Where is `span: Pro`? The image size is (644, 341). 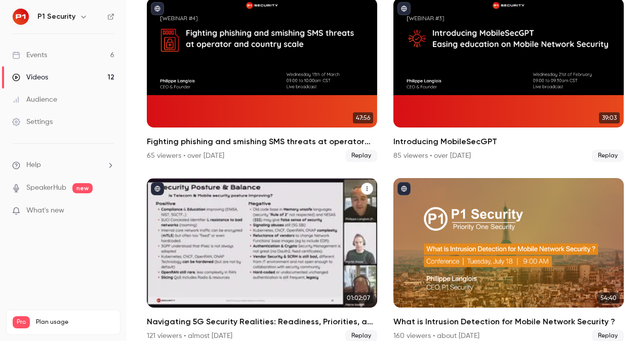
span: Pro is located at coordinates (21, 322).